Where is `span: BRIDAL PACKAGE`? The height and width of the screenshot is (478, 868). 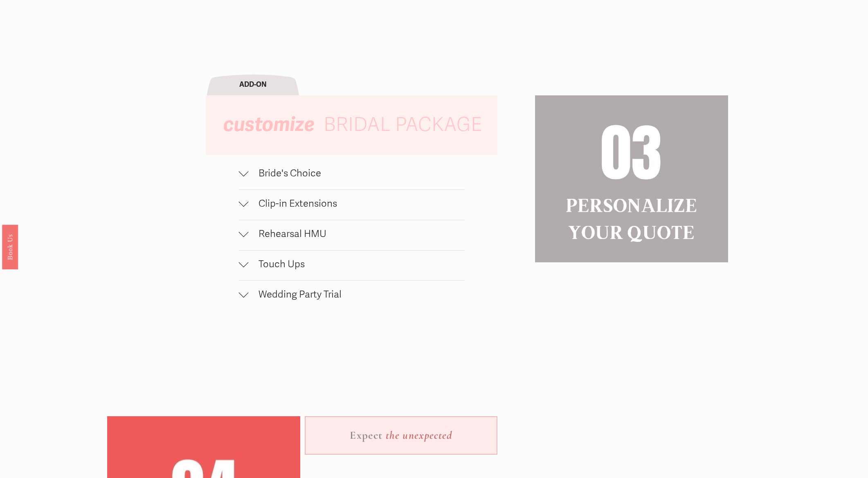
span: BRIDAL PACKAGE is located at coordinates (403, 125).